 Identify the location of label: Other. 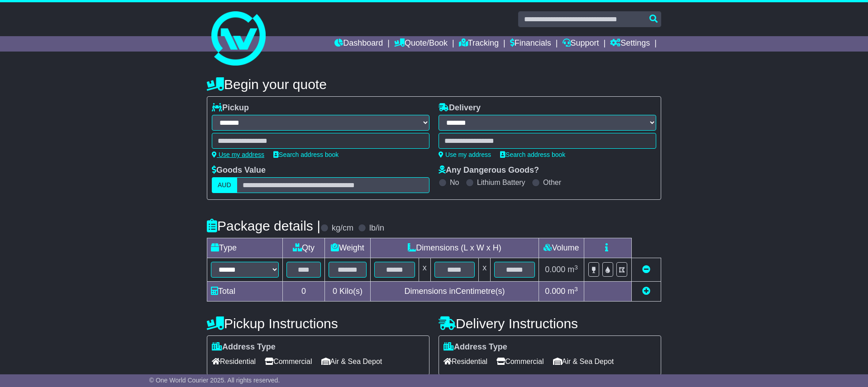
(552, 182).